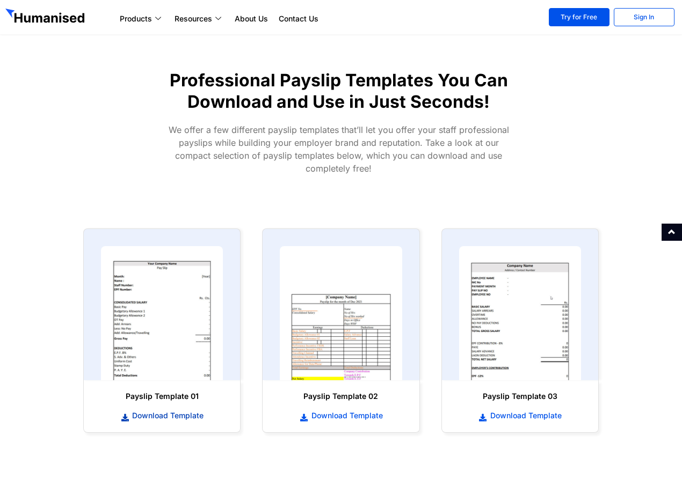 The height and width of the screenshot is (481, 682). Describe the element at coordinates (340, 397) in the screenshot. I see `h6: Payslip Template 02` at that location.